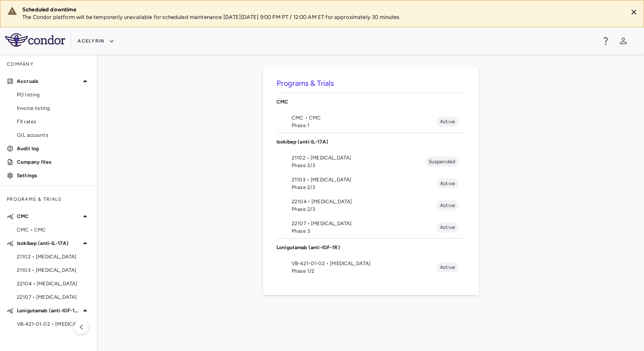 The image size is (644, 351). Describe the element at coordinates (54, 95) in the screenshot. I see `span: PO listing` at that location.